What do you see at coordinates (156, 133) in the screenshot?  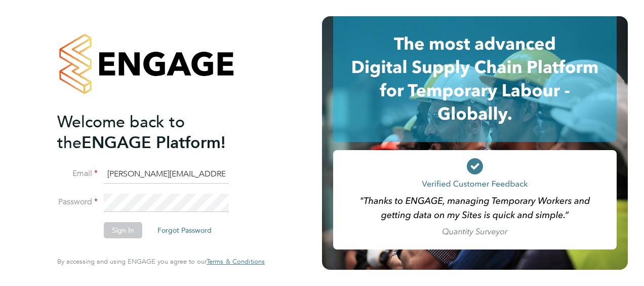 I see `h2: ENGAGE Platform!` at bounding box center [156, 133].